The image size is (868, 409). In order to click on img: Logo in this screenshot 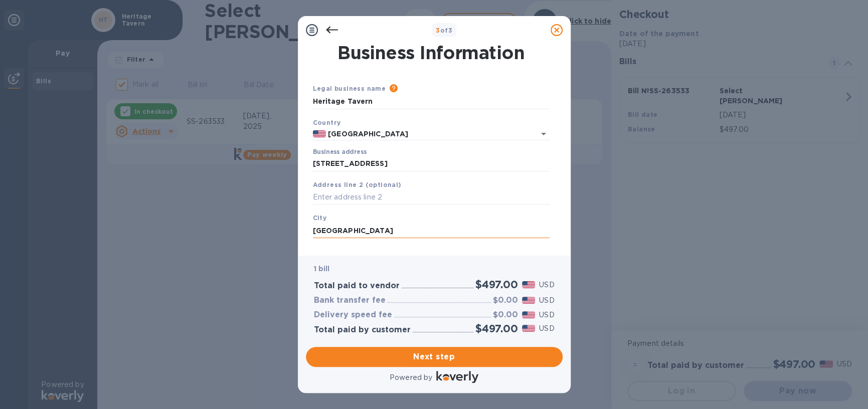, I will do `click(458, 377)`.